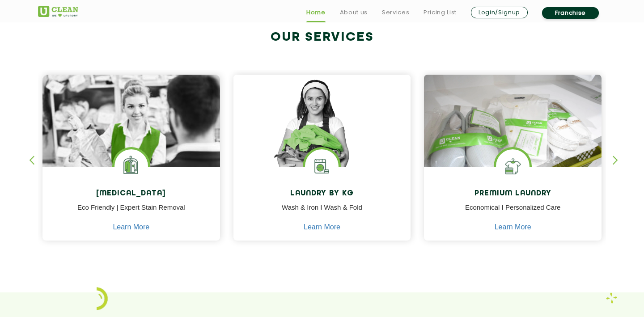 The width and height of the screenshot is (644, 317). Describe the element at coordinates (322, 134) in the screenshot. I see `img: a girl with laundry basket` at that location.